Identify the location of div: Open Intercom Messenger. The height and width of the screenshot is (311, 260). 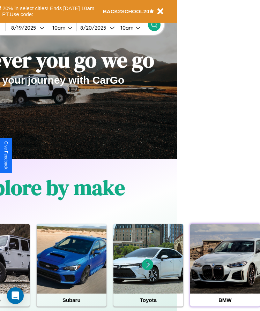
(15, 295).